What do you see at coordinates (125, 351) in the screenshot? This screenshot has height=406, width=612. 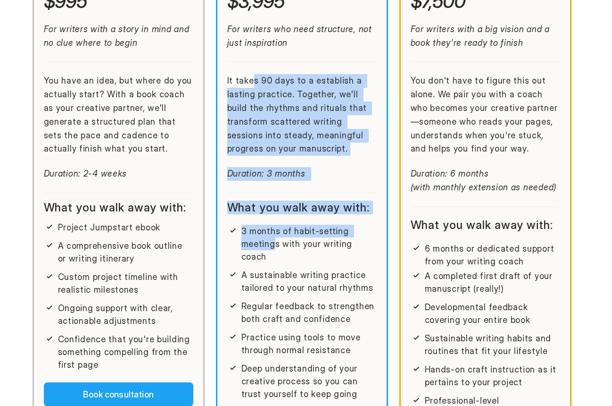 I see `p: Confidence that you're building something compelling from the first page` at bounding box center [125, 351].